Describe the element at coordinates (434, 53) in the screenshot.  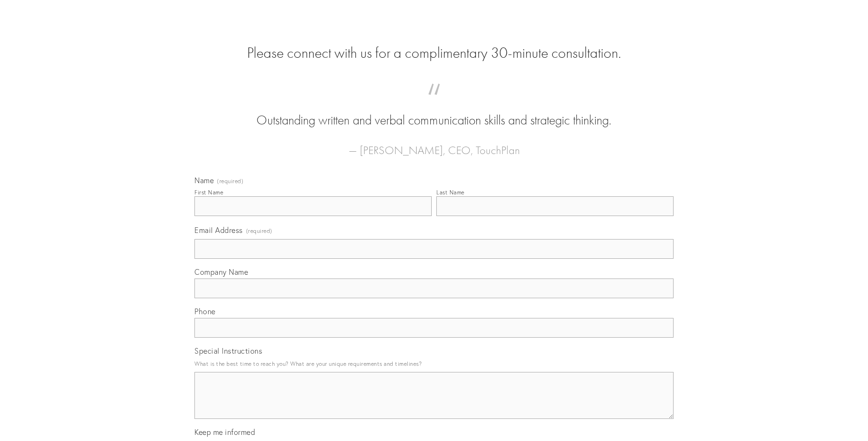
I see `h2: Please connect with us for a complimentary 30-minute consultation.` at that location.